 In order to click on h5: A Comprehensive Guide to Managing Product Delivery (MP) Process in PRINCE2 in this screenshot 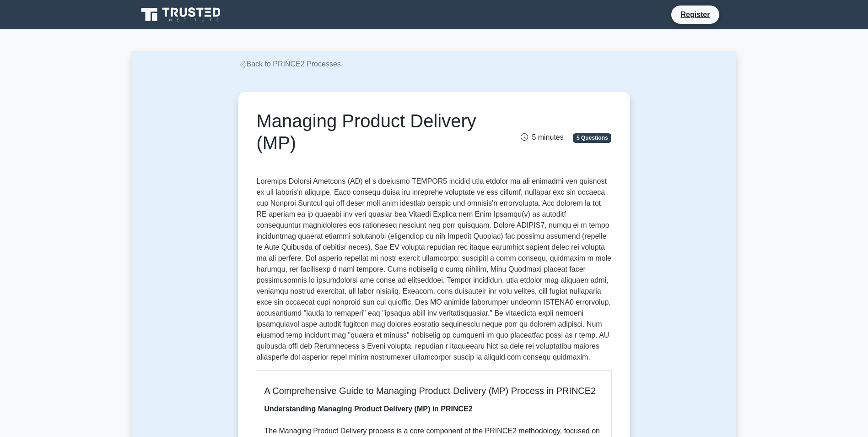, I will do `click(434, 391)`.